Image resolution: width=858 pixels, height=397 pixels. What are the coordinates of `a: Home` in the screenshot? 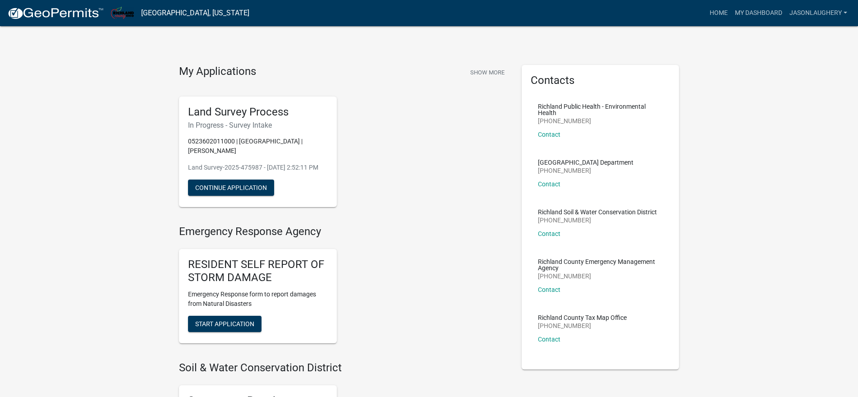 It's located at (719, 13).